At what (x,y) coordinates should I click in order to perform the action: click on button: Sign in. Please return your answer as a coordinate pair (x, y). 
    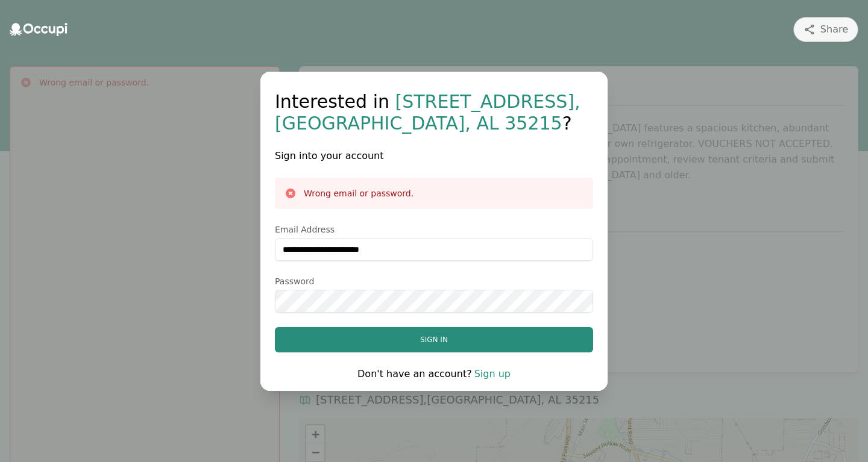
    Looking at the image, I should click on (434, 340).